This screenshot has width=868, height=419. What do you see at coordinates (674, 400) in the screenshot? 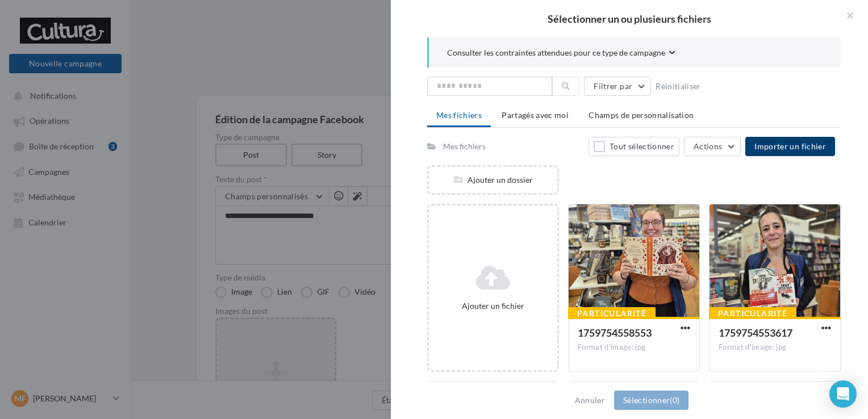
I see `span: (0)` at bounding box center [674, 400].